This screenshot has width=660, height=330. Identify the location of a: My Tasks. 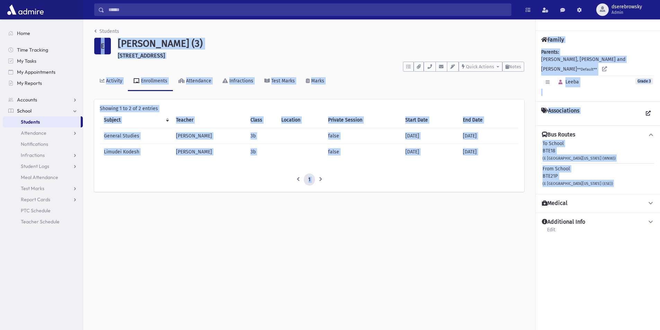
(43, 61).